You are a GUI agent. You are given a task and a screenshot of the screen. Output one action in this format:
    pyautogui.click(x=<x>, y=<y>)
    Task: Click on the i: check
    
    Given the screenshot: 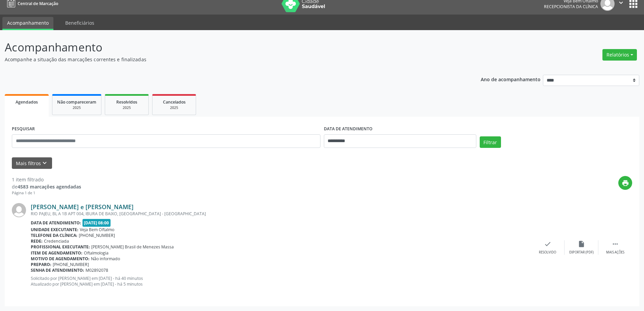 What is the action you would take?
    pyautogui.click(x=547, y=244)
    